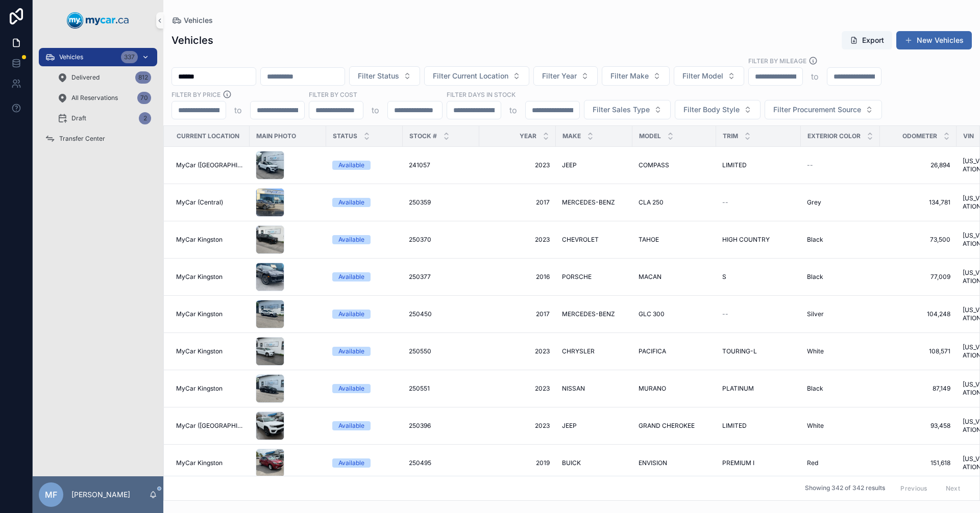  I want to click on a: 87,149, so click(919, 389).